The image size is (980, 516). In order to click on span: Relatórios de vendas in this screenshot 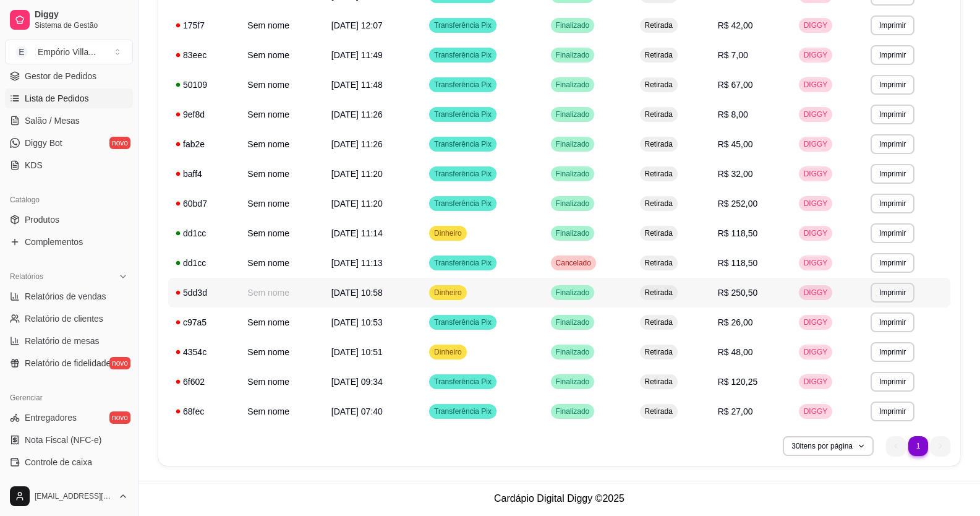, I will do `click(66, 296)`.